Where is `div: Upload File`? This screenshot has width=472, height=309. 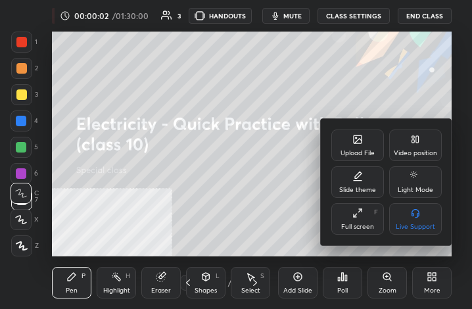 div: Upload File is located at coordinates (358, 153).